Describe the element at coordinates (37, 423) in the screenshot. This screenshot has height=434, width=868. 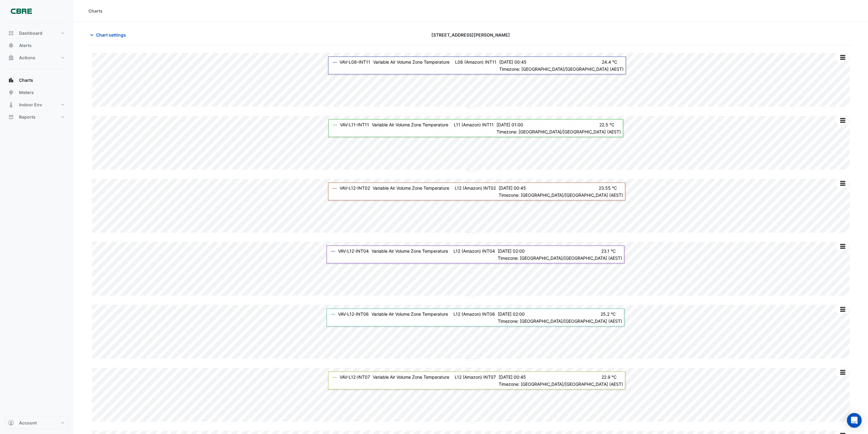
I see `button: Account` at that location.